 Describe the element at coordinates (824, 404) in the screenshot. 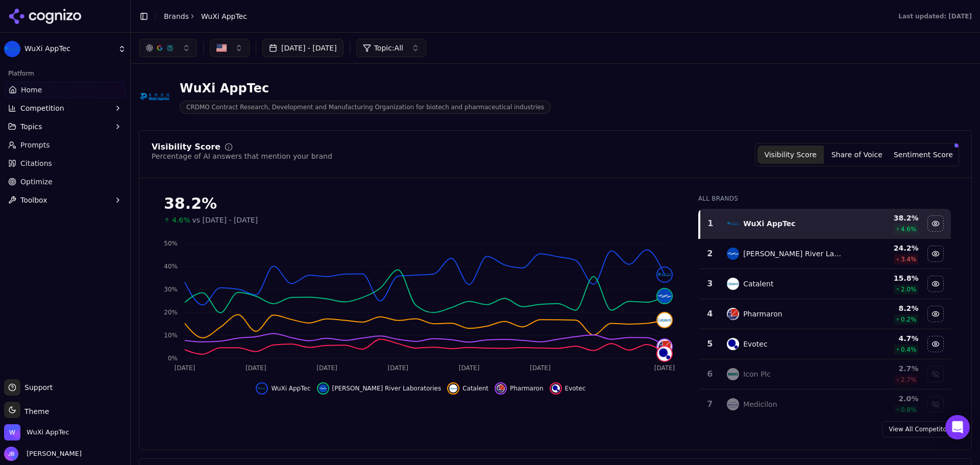

I see `tr: 7medicilonMedicilon2.0%0.8%Show medicilon data` at that location.